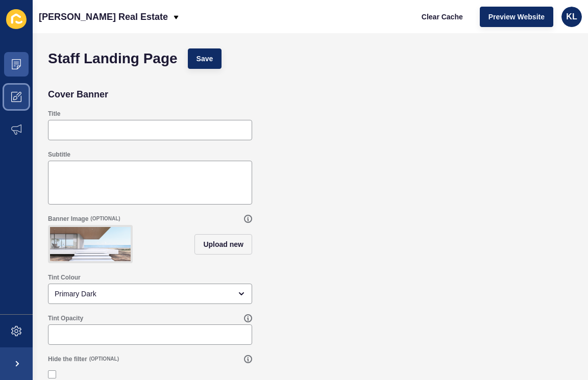  I want to click on label: Hide the filter, so click(67, 359).